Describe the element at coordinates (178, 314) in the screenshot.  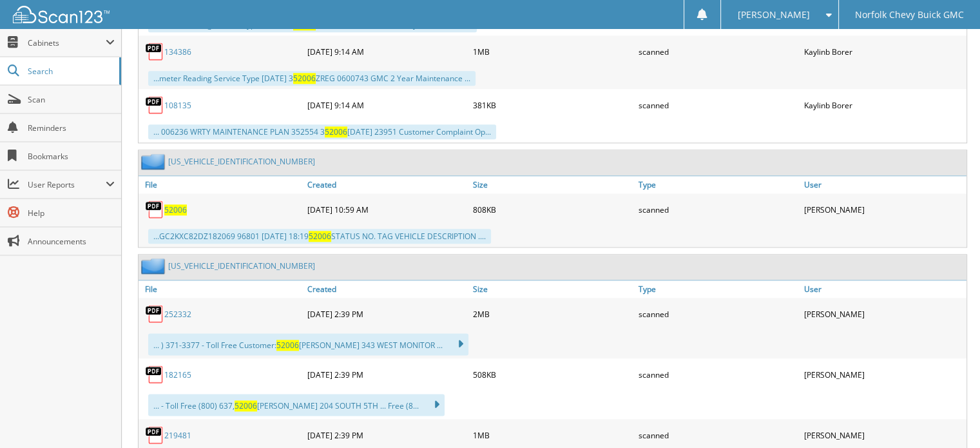
I see `a: 252332` at that location.